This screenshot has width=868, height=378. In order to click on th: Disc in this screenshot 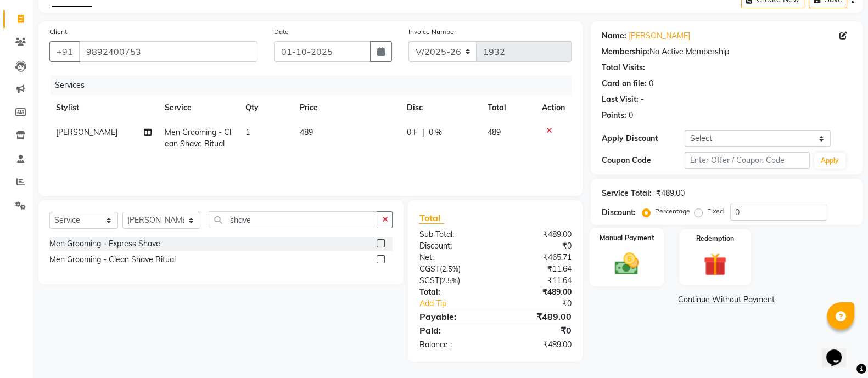, I will do `click(441, 108)`.